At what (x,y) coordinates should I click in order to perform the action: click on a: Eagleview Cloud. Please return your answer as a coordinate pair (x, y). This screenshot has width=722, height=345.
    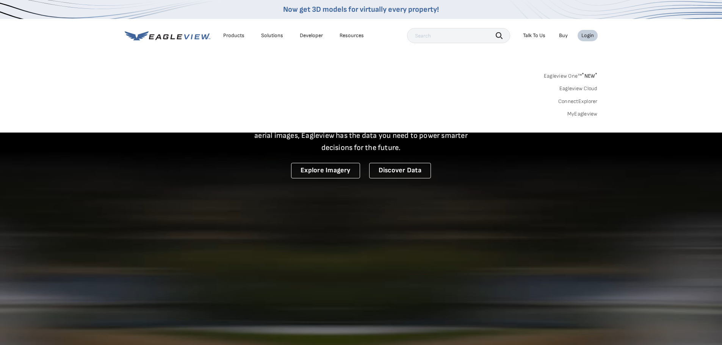
    Looking at the image, I should click on (578, 89).